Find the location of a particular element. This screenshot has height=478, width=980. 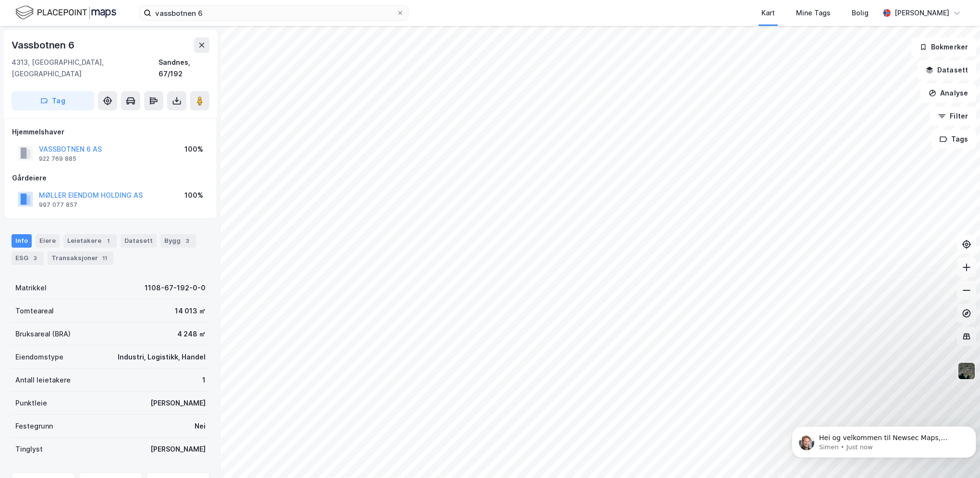

div: Kart is located at coordinates (768, 13).